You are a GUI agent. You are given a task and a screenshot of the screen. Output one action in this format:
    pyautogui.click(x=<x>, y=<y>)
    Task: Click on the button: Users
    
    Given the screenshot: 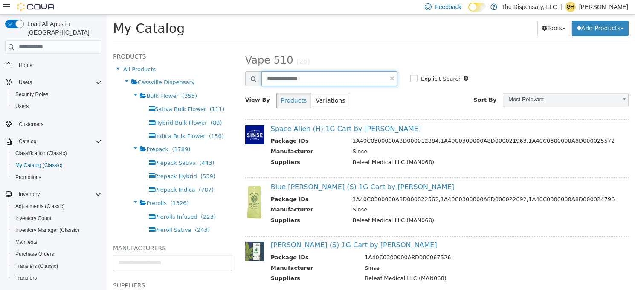 What is the action you would take?
    pyautogui.click(x=53, y=82)
    